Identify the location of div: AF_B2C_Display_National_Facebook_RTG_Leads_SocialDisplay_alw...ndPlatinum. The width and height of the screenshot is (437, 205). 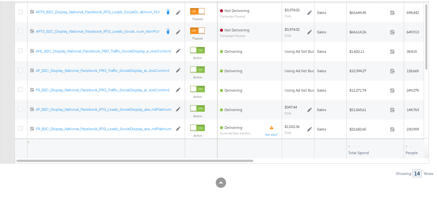
(104, 108).